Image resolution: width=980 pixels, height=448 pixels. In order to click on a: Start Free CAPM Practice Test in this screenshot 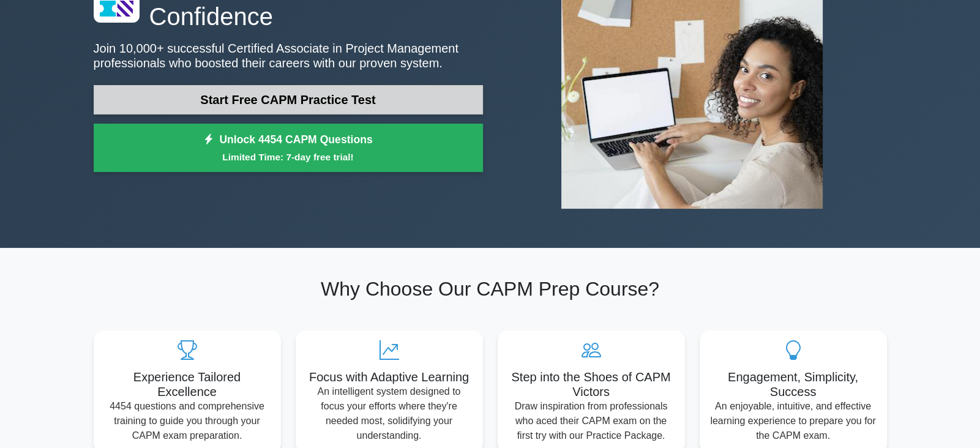, I will do `click(288, 100)`.